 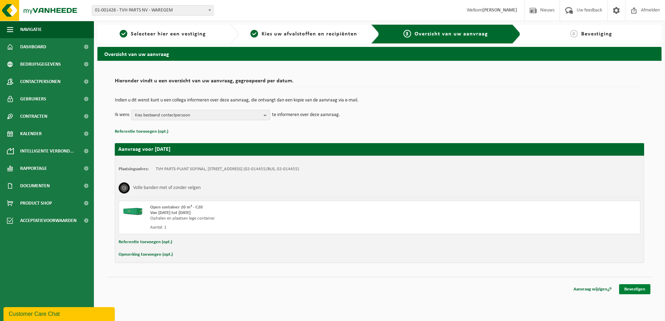 What do you see at coordinates (33, 99) in the screenshot?
I see `span: Gebruikers` at bounding box center [33, 99].